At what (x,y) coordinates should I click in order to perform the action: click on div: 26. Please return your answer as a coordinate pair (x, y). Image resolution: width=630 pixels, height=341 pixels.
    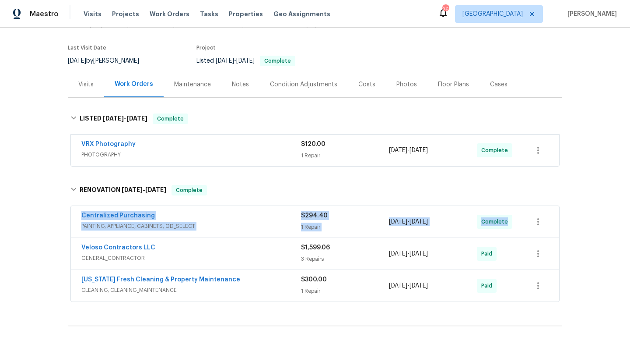
    Looking at the image, I should click on (446, 10).